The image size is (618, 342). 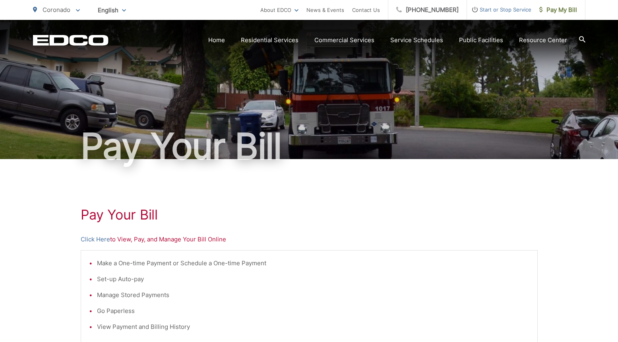 I want to click on a: Public Facilities, so click(x=481, y=40).